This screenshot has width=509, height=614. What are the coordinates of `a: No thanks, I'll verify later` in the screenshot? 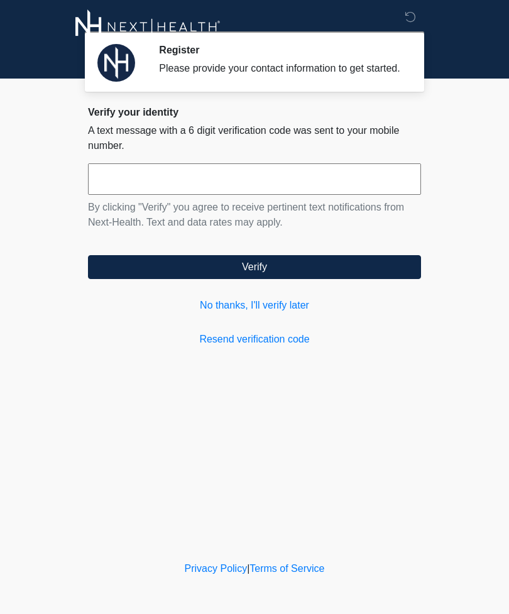 It's located at (255, 305).